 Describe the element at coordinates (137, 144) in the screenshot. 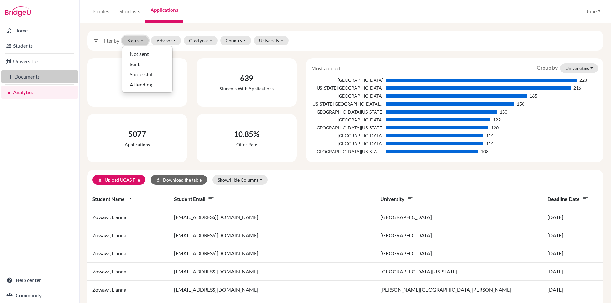

I see `div: Applications` at that location.